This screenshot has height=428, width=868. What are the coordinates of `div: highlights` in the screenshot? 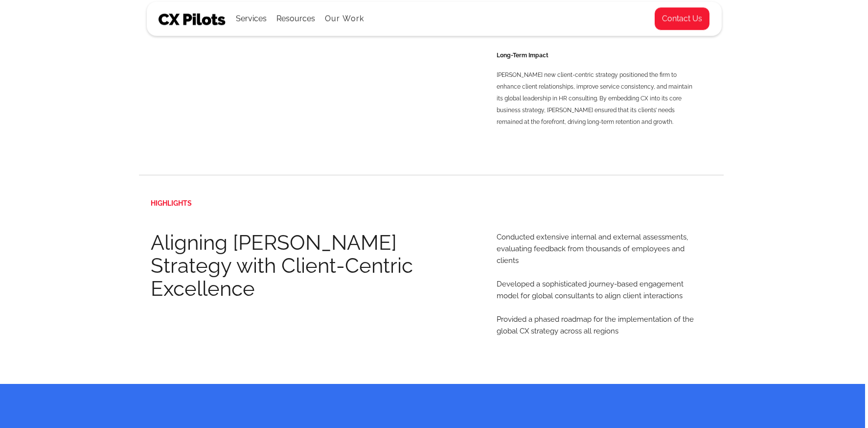 It's located at (171, 204).